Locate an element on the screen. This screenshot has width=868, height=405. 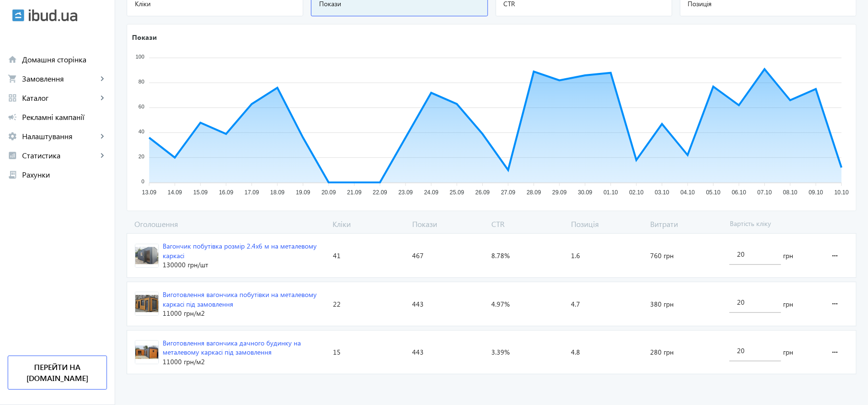
mat-icon: campaign is located at coordinates (13, 117).